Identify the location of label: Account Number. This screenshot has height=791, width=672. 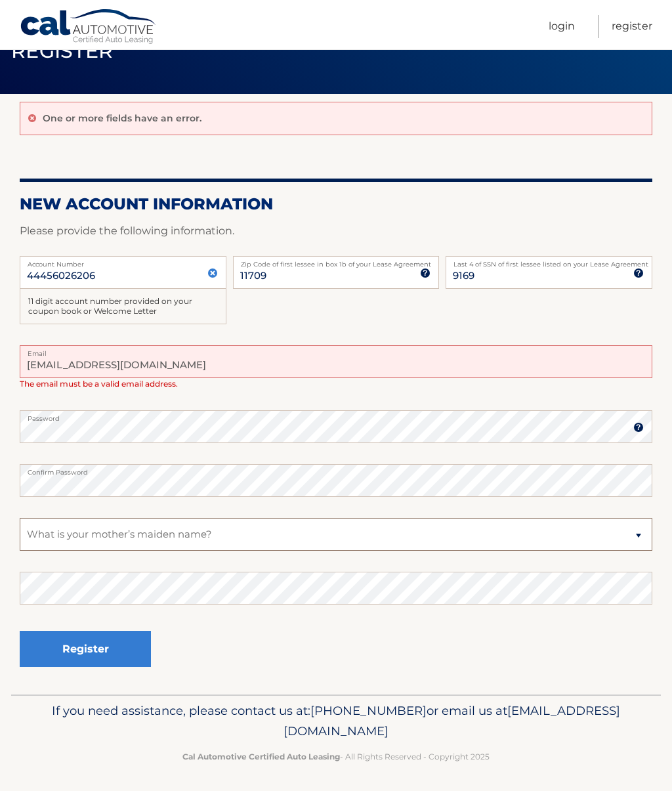
(123, 261).